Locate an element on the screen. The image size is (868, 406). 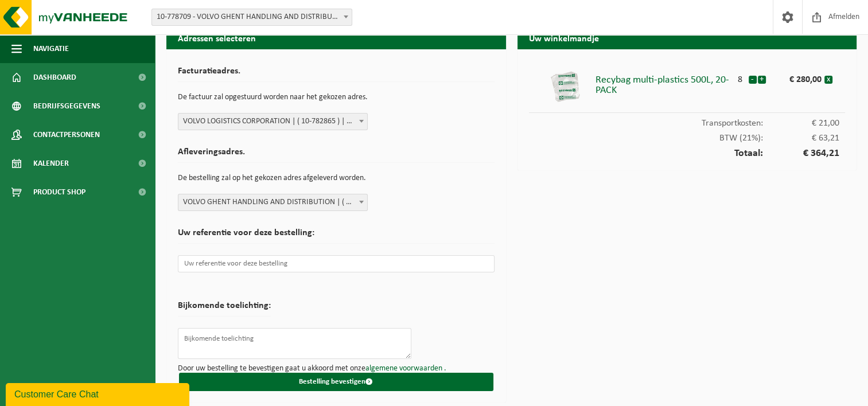
div: Recybag multi-plastics 500L, 20-PACK is located at coordinates (663, 83).